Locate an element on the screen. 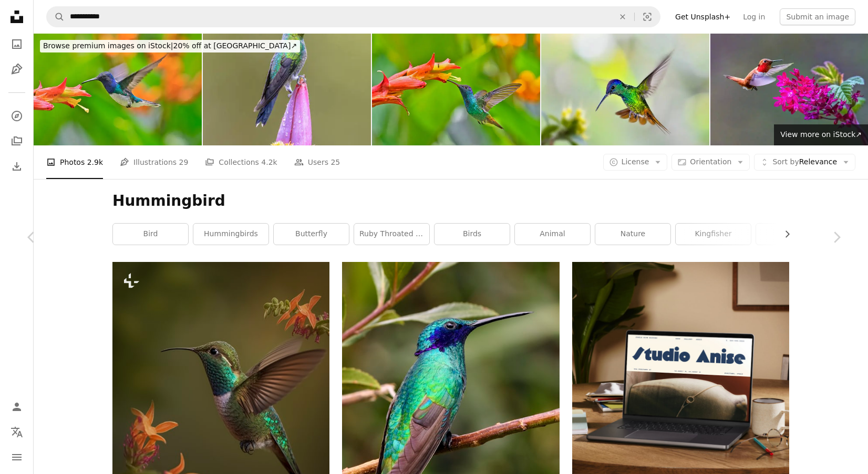  a: Get Unsplash+ is located at coordinates (702, 17).